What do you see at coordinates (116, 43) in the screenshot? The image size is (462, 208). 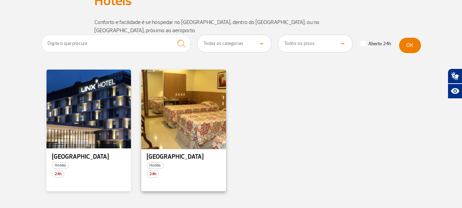 I see `input: Digite o que procura` at bounding box center [116, 43].